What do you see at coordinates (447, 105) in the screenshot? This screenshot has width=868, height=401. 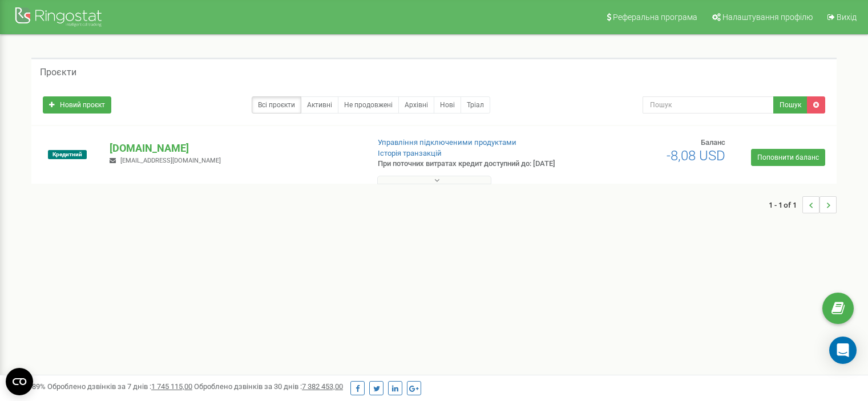 I see `a: Нові` at bounding box center [447, 105].